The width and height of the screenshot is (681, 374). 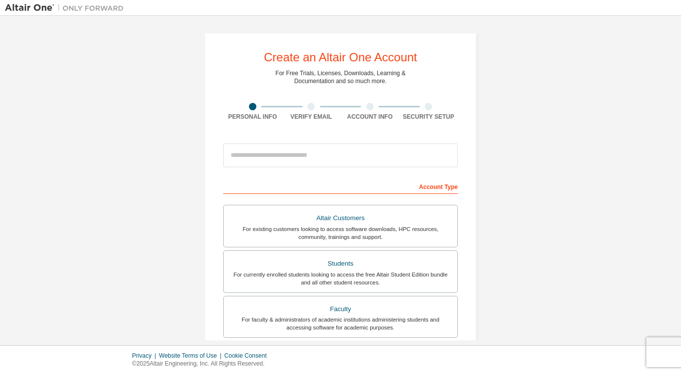 I want to click on div: Personal Info, so click(x=252, y=117).